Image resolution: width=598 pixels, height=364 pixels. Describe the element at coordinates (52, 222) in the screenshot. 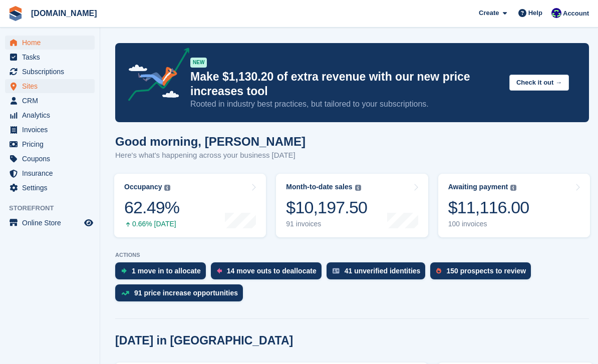

I see `span: Online Store` at that location.